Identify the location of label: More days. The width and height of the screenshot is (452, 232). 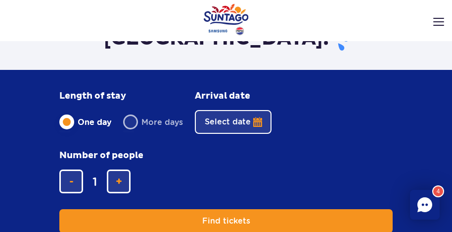
(153, 122).